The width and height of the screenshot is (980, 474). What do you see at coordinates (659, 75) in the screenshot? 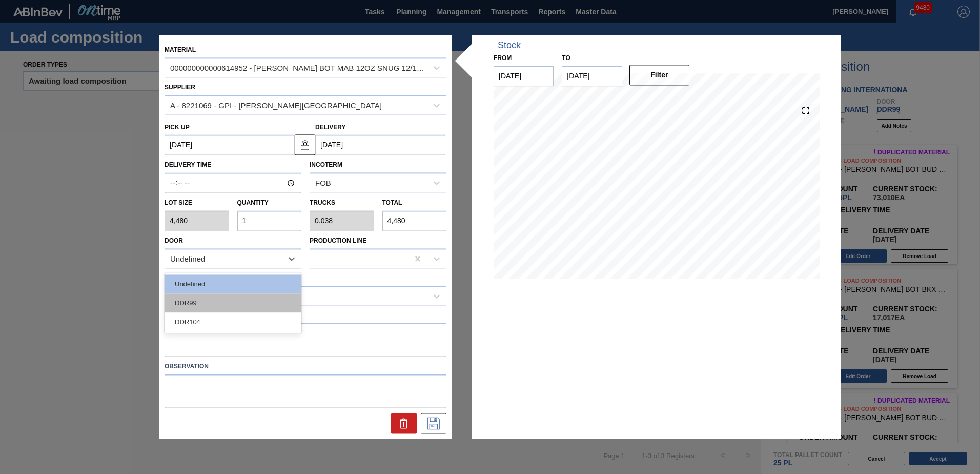
I see `button: Filter` at bounding box center [659, 75].